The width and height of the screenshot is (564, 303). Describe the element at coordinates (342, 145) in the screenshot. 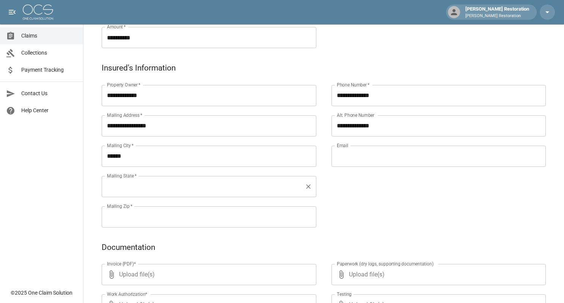

I see `label: Email` at that location.